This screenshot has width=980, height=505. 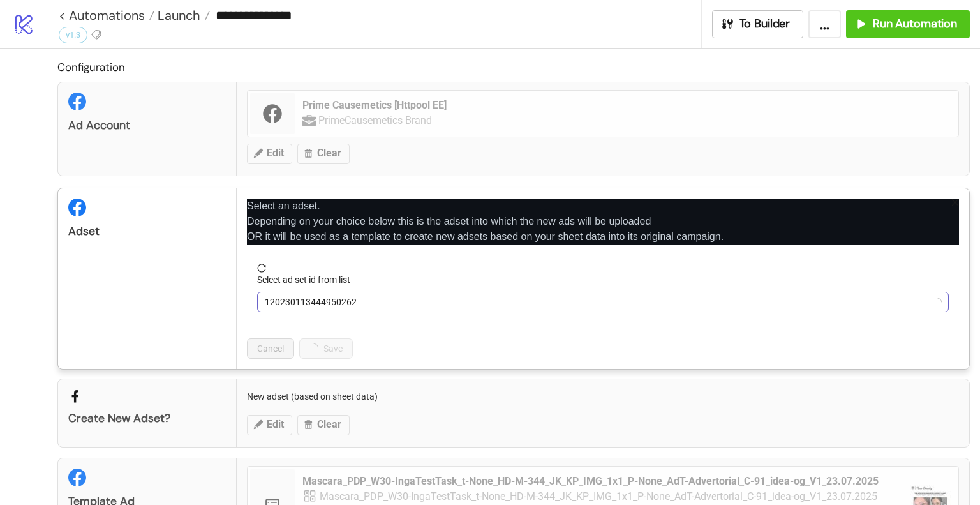 What do you see at coordinates (73, 35) in the screenshot?
I see `div: v1.3` at bounding box center [73, 35].